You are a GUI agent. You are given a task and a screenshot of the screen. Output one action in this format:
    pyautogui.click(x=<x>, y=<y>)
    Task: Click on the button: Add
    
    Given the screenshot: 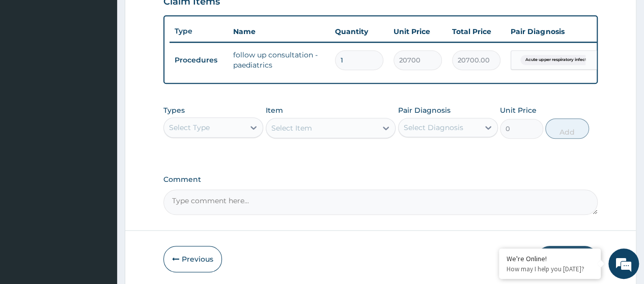 What is the action you would take?
    pyautogui.click(x=566, y=128)
    